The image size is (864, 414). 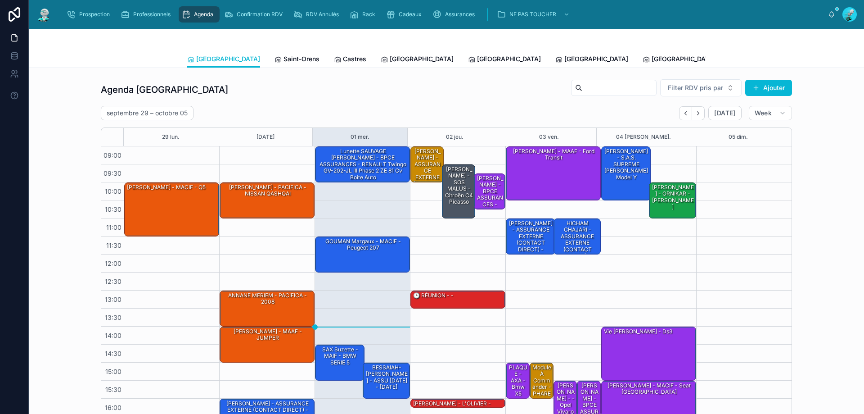 I want to click on h2: septembre 29 – octobre 05, so click(x=147, y=113).